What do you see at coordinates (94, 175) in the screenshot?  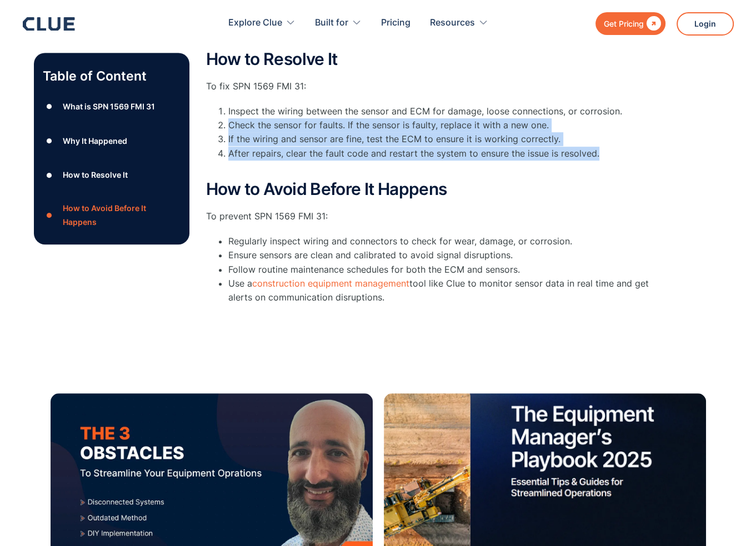 I see `div: How to Resolve It` at bounding box center [94, 175].